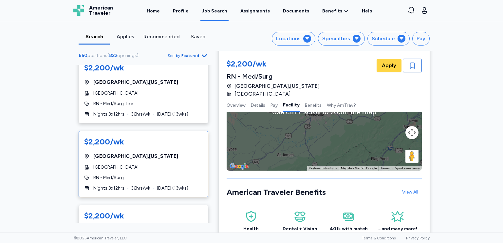 The image size is (503, 243). Describe the element at coordinates (342, 105) in the screenshot. I see `button: Why AmTrav?` at that location.